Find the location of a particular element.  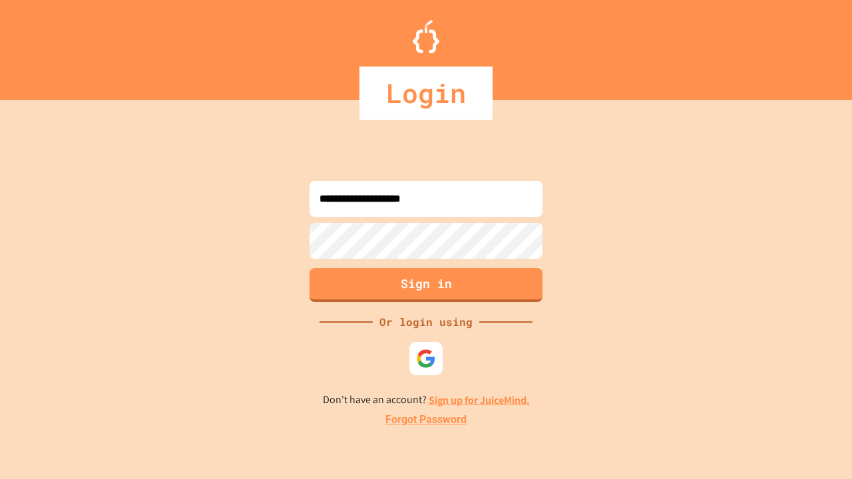

div: Login is located at coordinates (426, 93).